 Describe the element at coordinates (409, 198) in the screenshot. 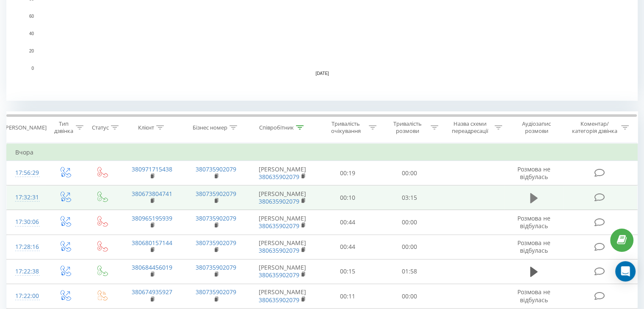

I see `td: 03:15` at that location.